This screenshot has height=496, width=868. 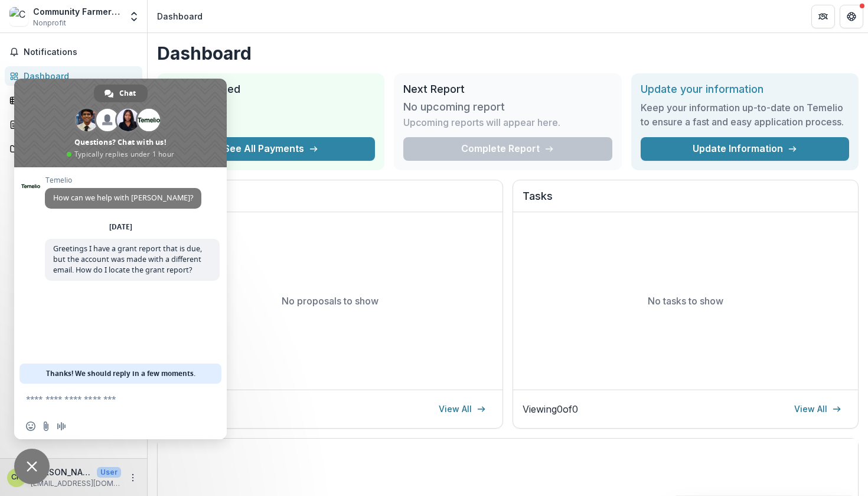 I want to click on button: Notifications, so click(x=73, y=52).